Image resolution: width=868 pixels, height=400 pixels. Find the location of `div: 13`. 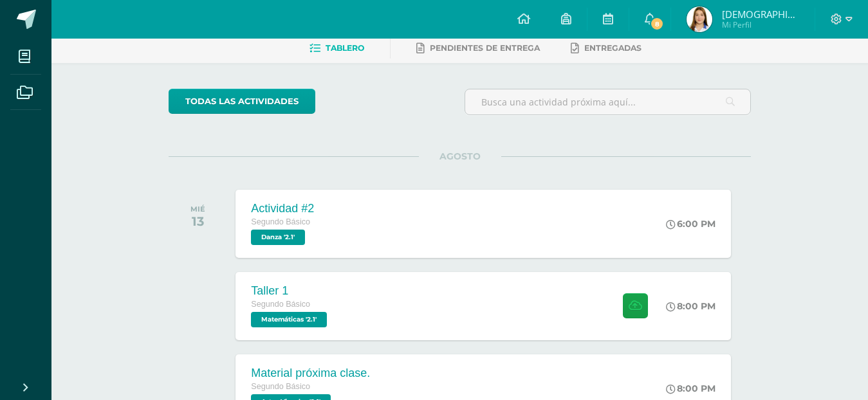

div: 13 is located at coordinates (197, 221).